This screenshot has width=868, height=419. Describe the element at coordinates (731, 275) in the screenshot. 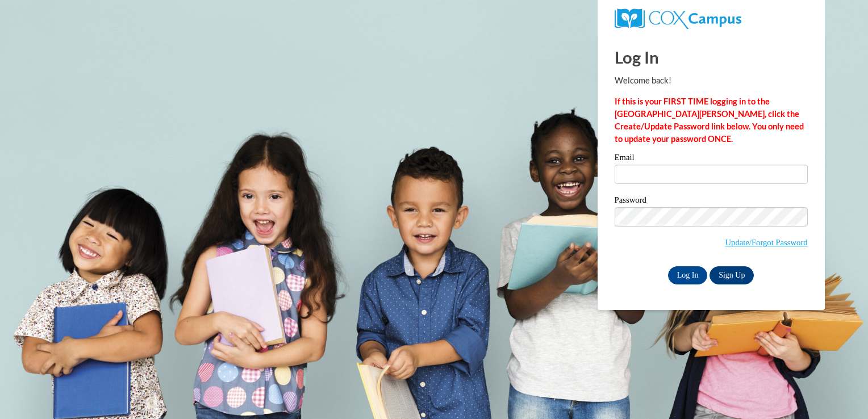

I see `a: Sign Up` at that location.